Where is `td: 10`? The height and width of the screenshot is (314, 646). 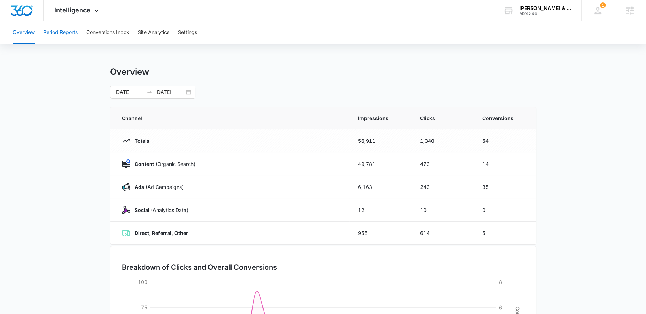 td: 10 is located at coordinates (442, 210).